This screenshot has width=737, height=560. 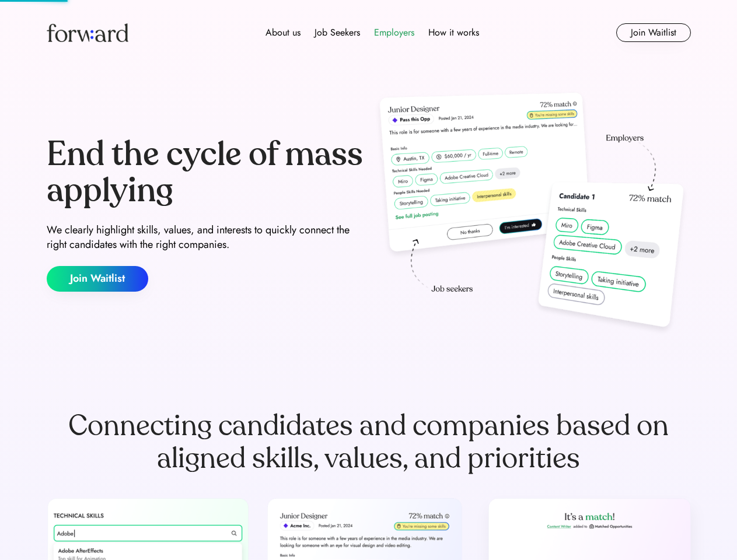 I want to click on div: Connecting candidates and companies based on aligned skills, values, and priorities, so click(x=368, y=442).